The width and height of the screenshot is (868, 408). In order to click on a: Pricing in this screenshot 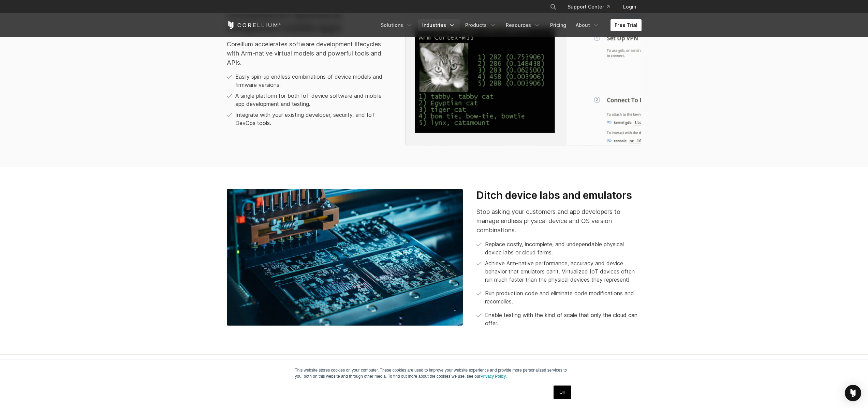, I will do `click(558, 26)`.